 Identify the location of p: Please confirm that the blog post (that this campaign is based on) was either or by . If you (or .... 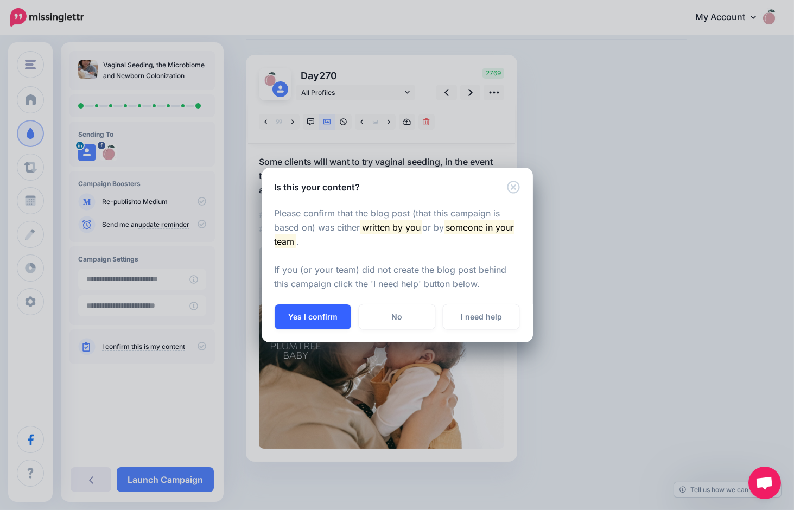
(397, 249).